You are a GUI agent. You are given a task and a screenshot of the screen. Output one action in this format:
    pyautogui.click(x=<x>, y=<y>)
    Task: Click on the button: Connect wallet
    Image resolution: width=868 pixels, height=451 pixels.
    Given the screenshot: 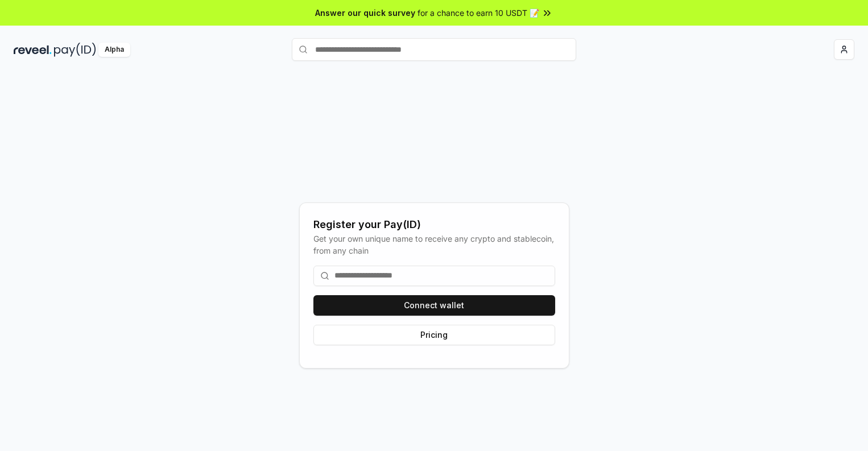 What is the action you would take?
    pyautogui.click(x=434, y=305)
    